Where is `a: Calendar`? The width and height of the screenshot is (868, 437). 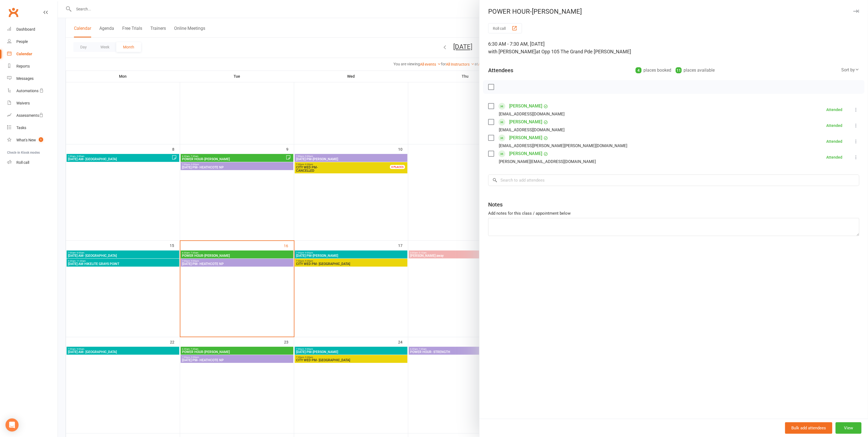
a: Calendar is located at coordinates (32, 53).